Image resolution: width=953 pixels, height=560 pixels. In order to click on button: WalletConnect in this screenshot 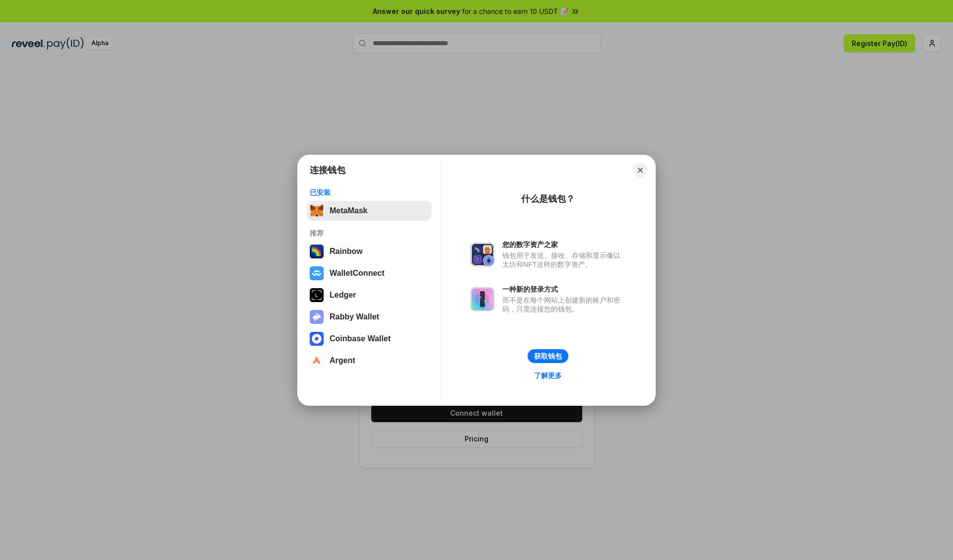, I will do `click(369, 273)`.